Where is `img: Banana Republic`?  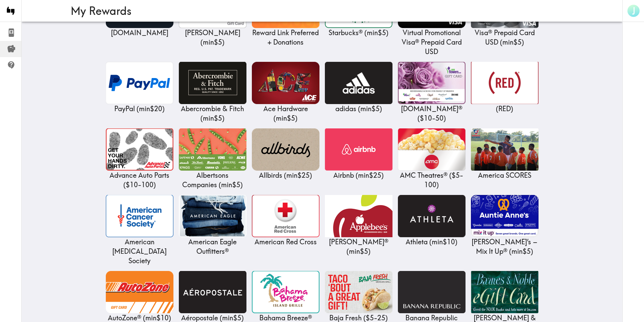 img: Banana Republic is located at coordinates (431, 292).